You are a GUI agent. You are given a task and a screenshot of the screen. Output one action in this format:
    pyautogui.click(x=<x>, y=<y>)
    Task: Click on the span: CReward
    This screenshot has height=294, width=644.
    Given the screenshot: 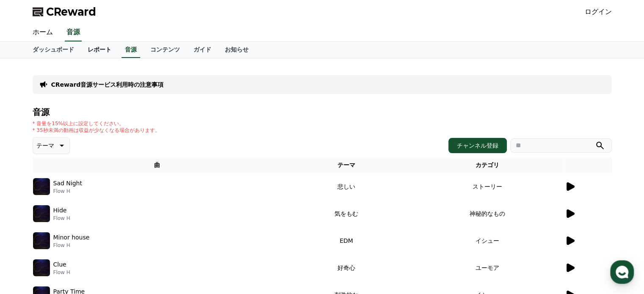 What is the action you would take?
    pyautogui.click(x=71, y=12)
    